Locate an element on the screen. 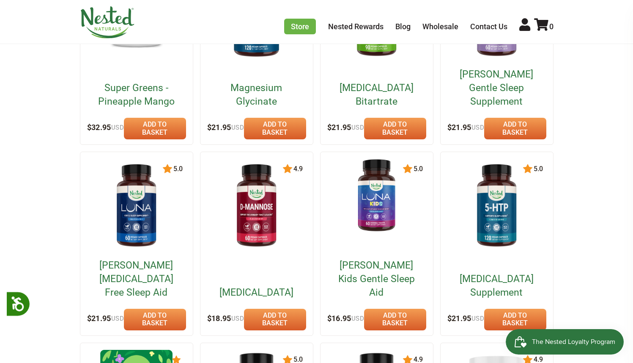 This screenshot has height=363, width=633. span: 4.9 is located at coordinates (298, 169).